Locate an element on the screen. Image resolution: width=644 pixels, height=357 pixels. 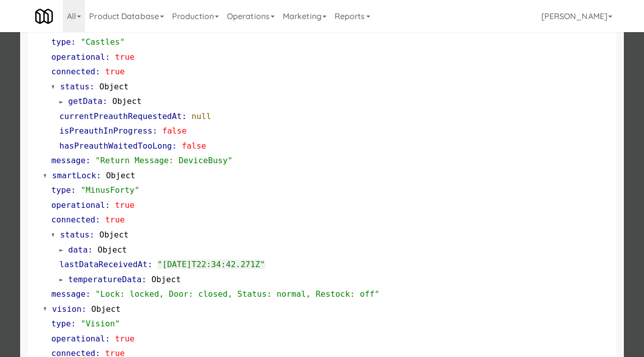
span: temperatureData is located at coordinates (105, 280).